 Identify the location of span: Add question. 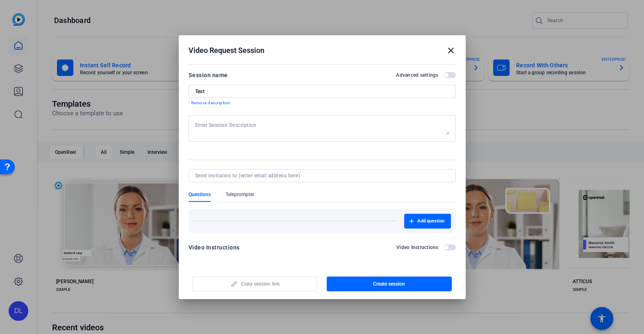
(431, 221).